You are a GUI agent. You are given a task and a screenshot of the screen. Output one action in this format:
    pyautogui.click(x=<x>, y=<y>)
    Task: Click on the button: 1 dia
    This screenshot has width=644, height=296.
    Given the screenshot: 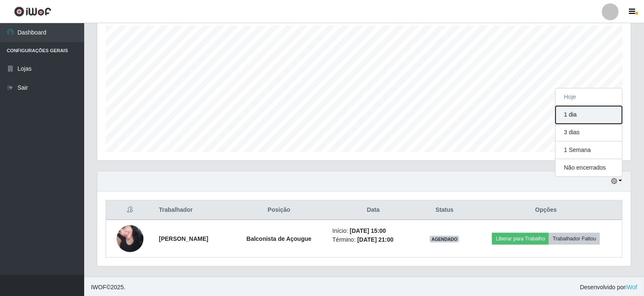 What is the action you would take?
    pyautogui.click(x=589, y=115)
    